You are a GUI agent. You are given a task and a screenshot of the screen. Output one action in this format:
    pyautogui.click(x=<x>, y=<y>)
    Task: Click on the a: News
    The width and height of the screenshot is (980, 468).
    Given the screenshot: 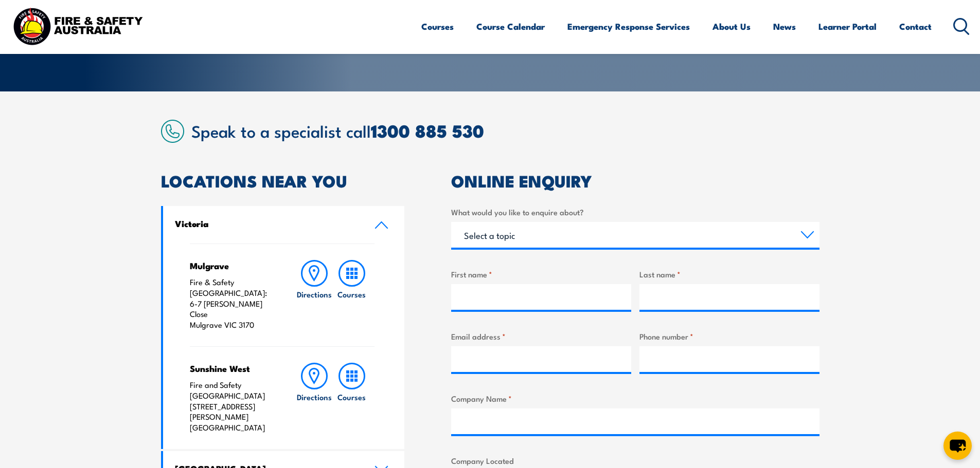 What is the action you would take?
    pyautogui.click(x=784, y=26)
    